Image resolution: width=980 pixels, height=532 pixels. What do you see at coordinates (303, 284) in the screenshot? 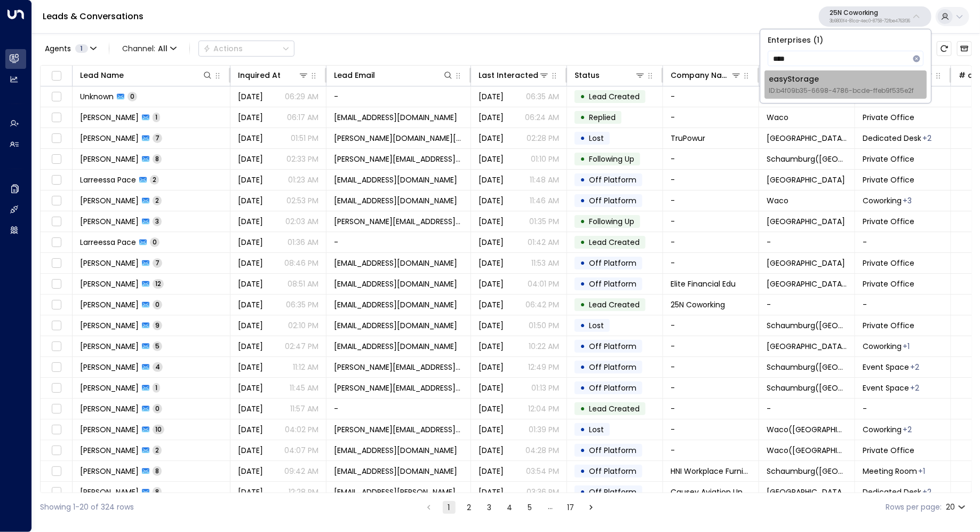
I see `p: 08:51 AM` at bounding box center [303, 284].